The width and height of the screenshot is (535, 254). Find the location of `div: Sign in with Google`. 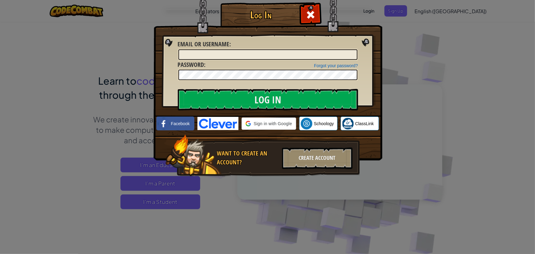

div: Sign in with Google is located at coordinates (269, 124).